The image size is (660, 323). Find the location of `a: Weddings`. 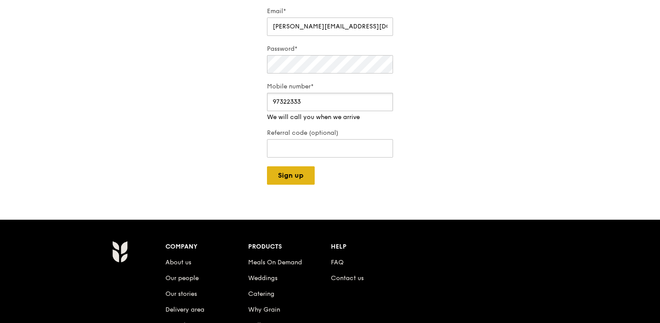

a: Weddings is located at coordinates (262, 278).